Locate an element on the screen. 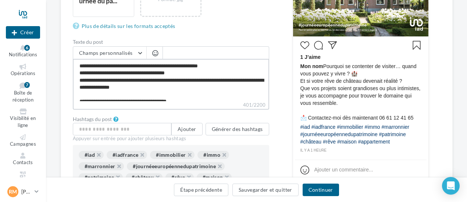 This screenshot has width=467, height=202. a: Plus de détails sur les formats acceptés is located at coordinates (126, 26).